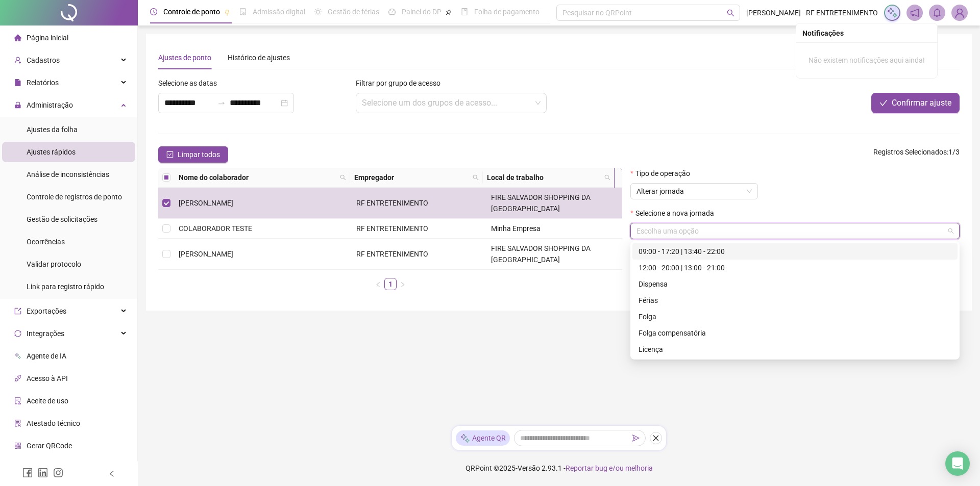  What do you see at coordinates (914, 13) in the screenshot?
I see `span: notification` at bounding box center [914, 13].